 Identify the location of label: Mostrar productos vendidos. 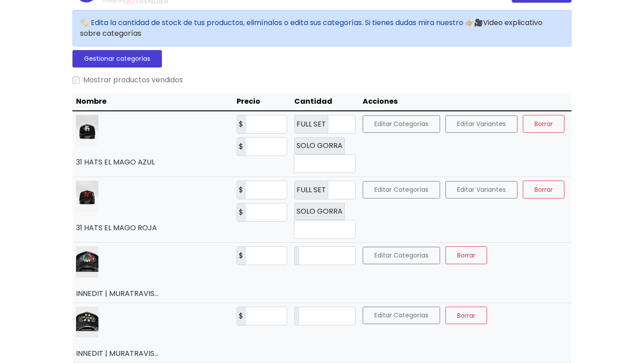
(133, 80).